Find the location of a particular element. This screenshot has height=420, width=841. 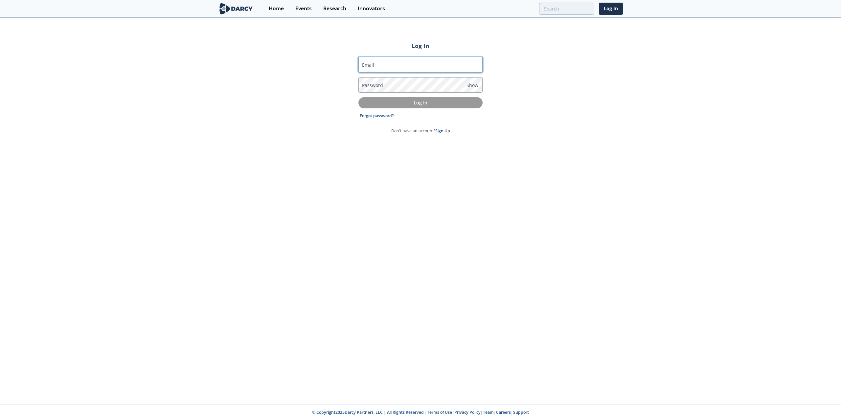

p: Log In is located at coordinates (420, 102).